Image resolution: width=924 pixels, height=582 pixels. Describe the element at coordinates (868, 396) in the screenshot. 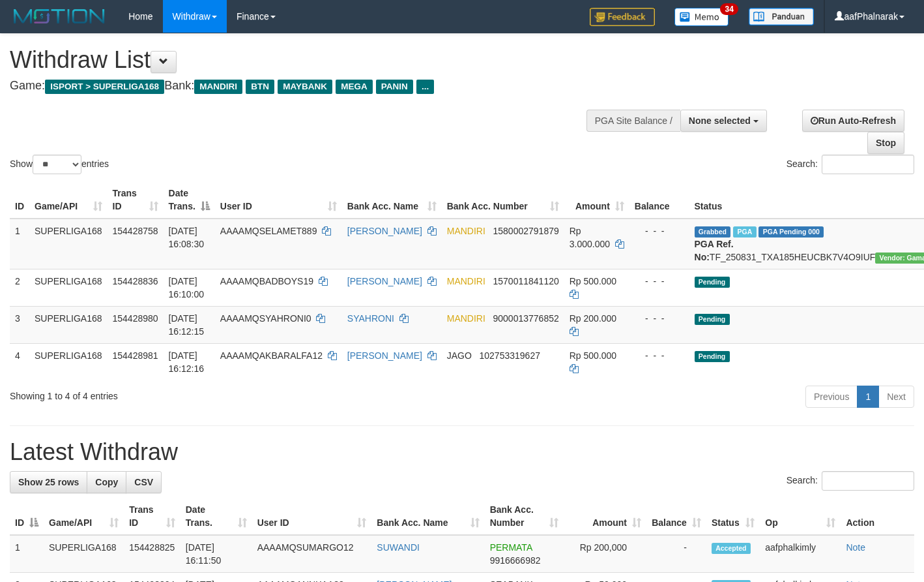

I see `a: 1` at that location.